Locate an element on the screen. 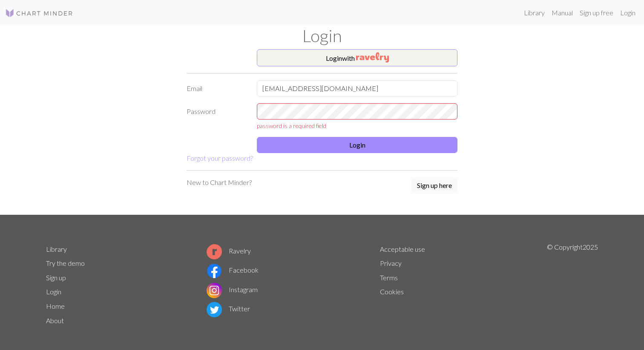 The height and width of the screenshot is (350, 644). a: Sign up here is located at coordinates (434, 186).